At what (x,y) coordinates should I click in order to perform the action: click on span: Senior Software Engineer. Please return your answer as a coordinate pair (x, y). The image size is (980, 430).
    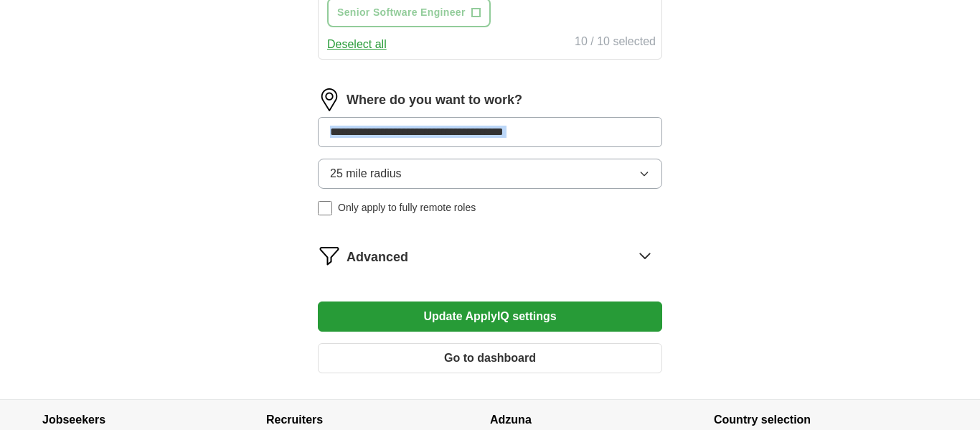
    Looking at the image, I should click on (401, 12).